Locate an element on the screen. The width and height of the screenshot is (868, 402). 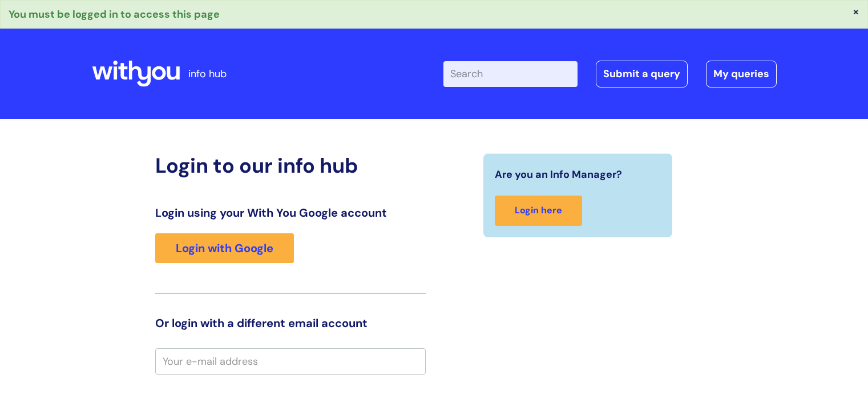
a: Login with Google is located at coordinates (225, 248).